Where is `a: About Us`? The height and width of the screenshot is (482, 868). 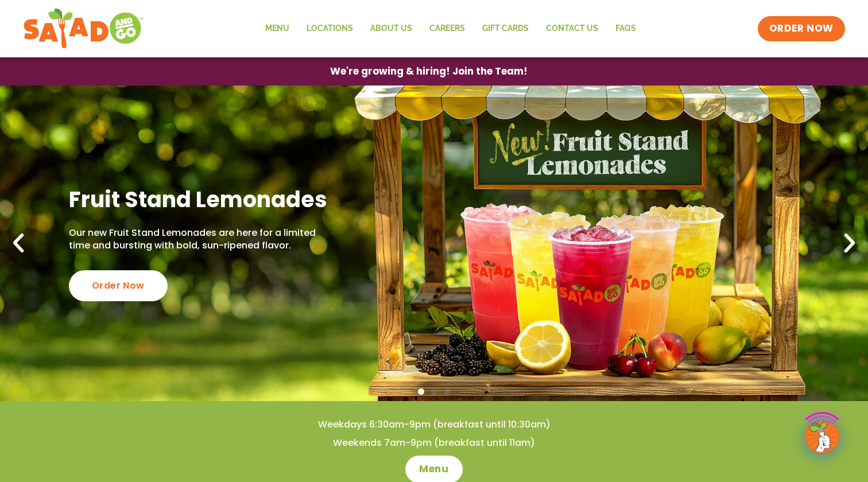
a: About Us is located at coordinates (391, 29).